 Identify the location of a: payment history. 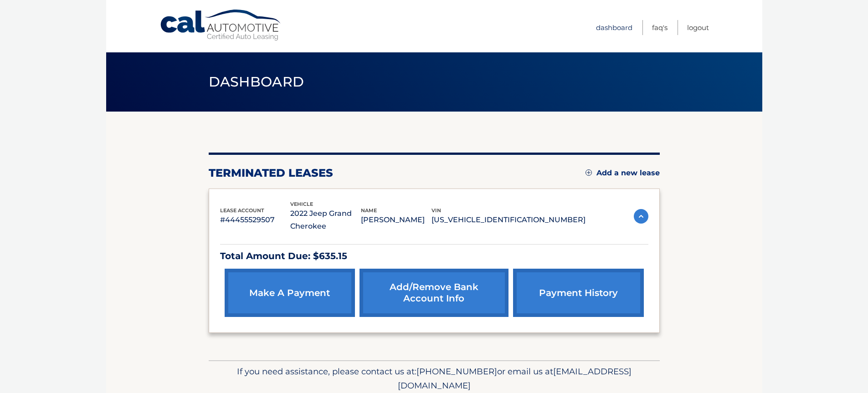
(578, 293).